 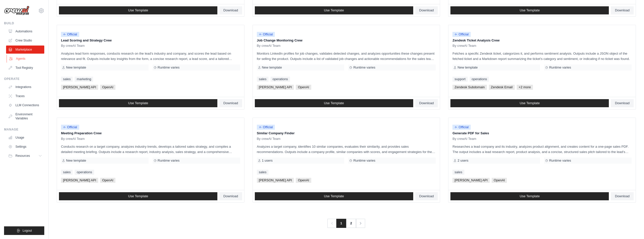 I want to click on span: 1 users, so click(x=267, y=160).